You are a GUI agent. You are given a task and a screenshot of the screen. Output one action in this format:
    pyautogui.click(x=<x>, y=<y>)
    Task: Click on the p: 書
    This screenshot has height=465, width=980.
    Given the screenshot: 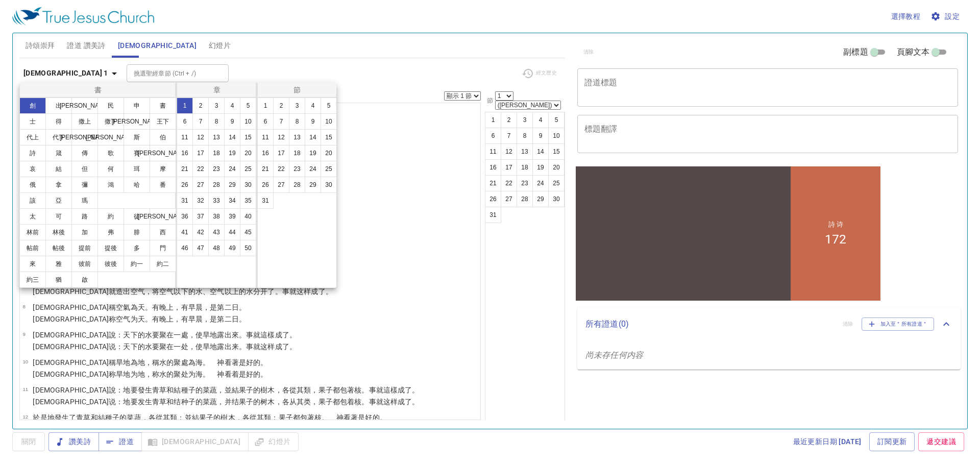 What is the action you would take?
    pyautogui.click(x=98, y=90)
    